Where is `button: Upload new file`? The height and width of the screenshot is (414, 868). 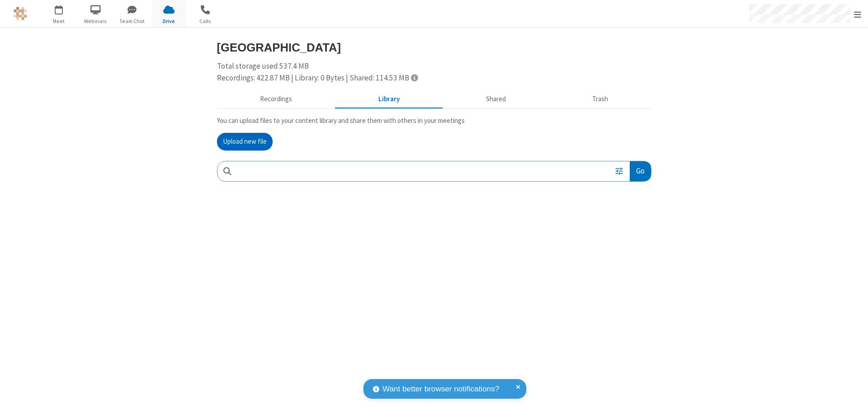 button: Upload new file is located at coordinates (244, 142).